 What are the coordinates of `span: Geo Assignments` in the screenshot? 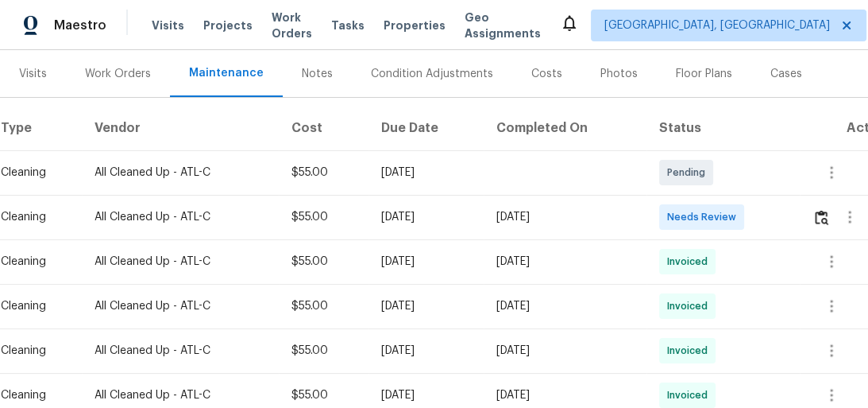 It's located at (503, 26).